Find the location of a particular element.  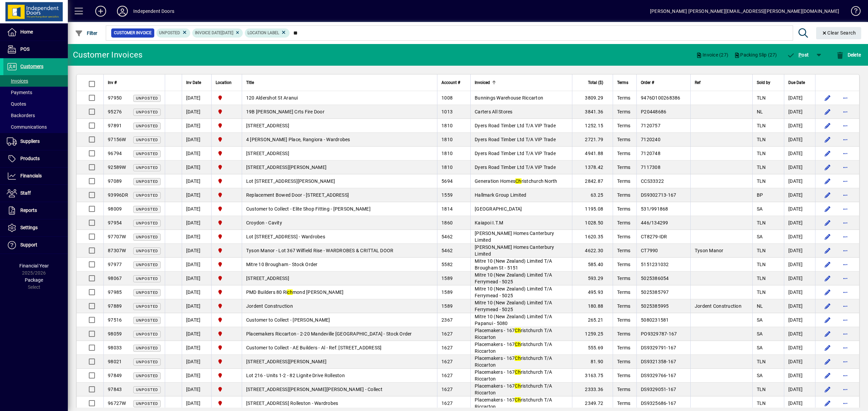

span: NL is located at coordinates (760, 112).